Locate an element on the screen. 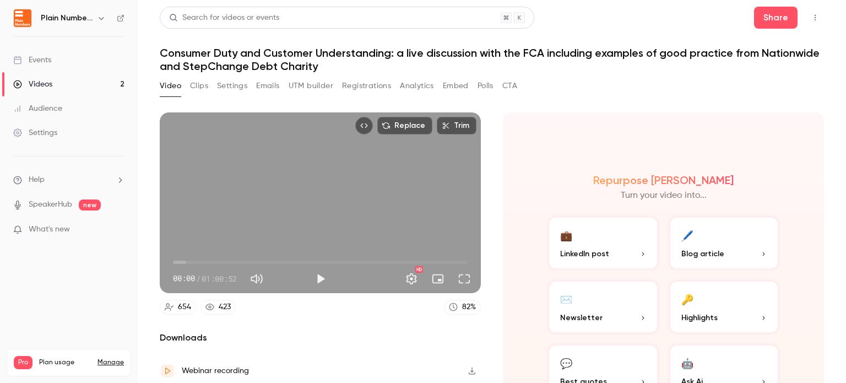  span: What's new is located at coordinates (49, 229).